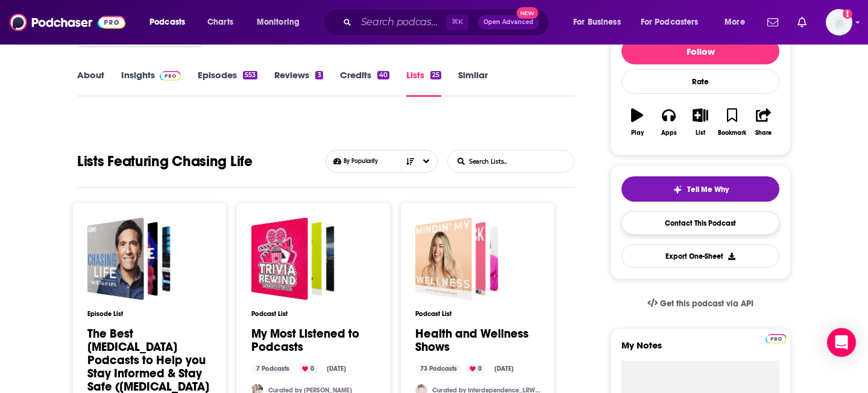 This screenshot has width=868, height=393. Describe the element at coordinates (528, 12) in the screenshot. I see `span: New` at that location.